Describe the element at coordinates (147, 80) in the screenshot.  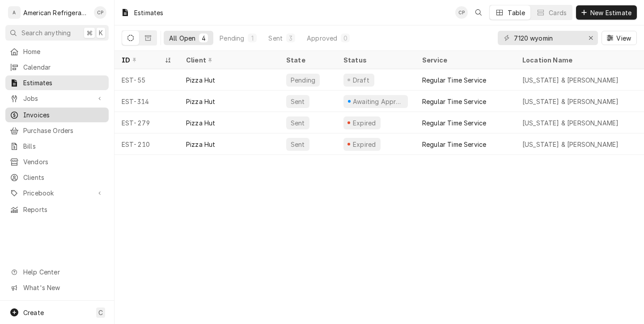
I see `div: EST-55` at that location.